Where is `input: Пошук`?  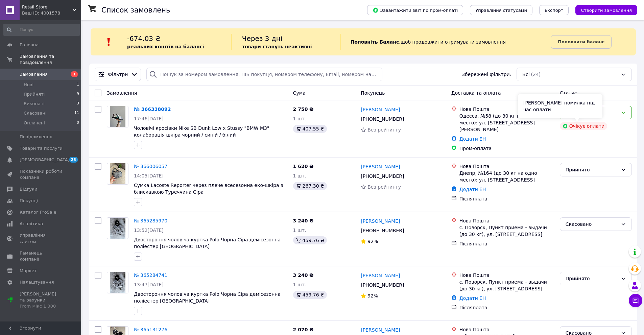
input: Пошук is located at coordinates (41, 30).